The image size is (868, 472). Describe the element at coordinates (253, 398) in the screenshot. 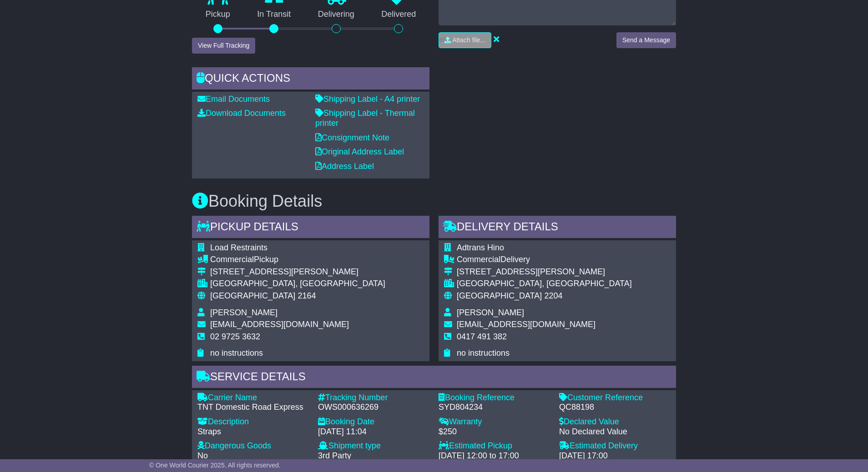

I see `div: Carrier Name` at that location.